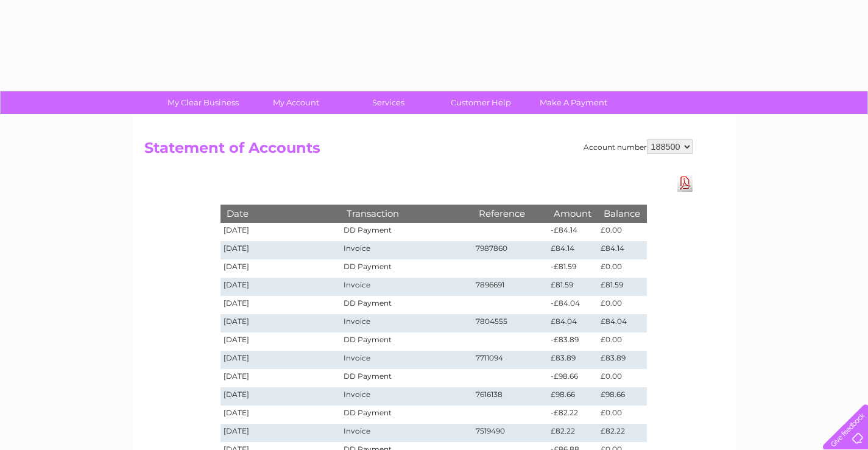 This screenshot has height=450, width=868. Describe the element at coordinates (573, 268) in the screenshot. I see `td: -£81.59` at that location.